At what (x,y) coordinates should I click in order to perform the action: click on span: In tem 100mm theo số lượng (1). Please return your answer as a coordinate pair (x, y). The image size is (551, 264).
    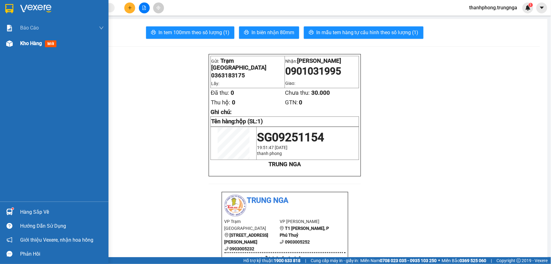
    Looking at the image, I should click on (194, 32).